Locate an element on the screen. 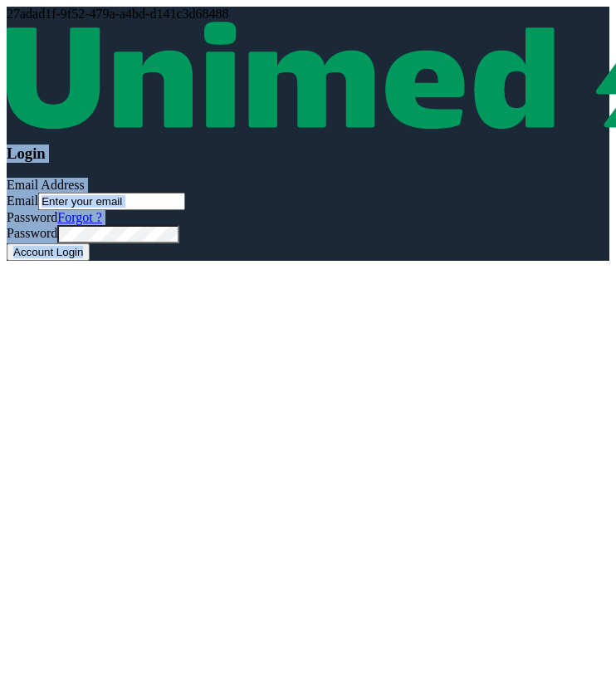  div: 27adad1f-9f52-479a-a4bd-d141c3d68488 is located at coordinates (308, 14).